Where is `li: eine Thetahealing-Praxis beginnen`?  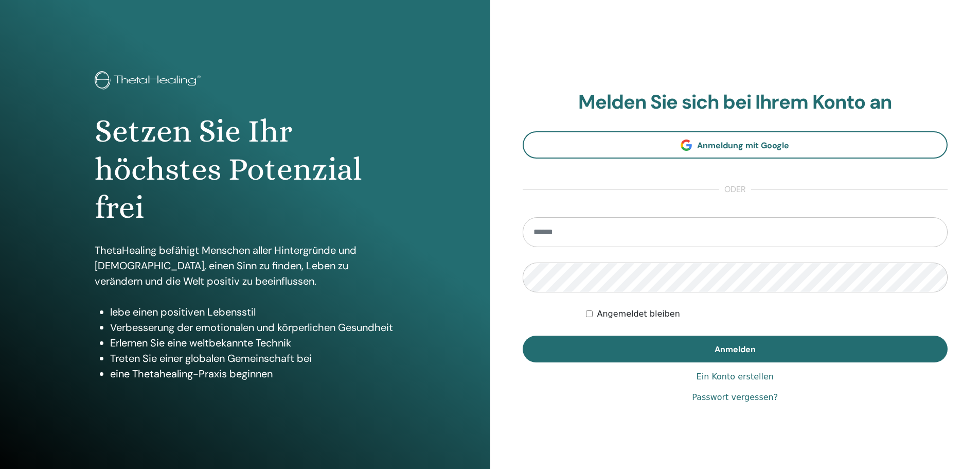 li: eine Thetahealing-Praxis beginnen is located at coordinates (252, 373).